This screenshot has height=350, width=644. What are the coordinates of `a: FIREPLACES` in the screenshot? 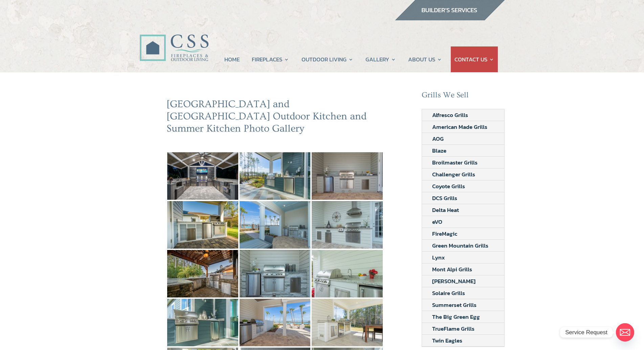 It's located at (271, 59).